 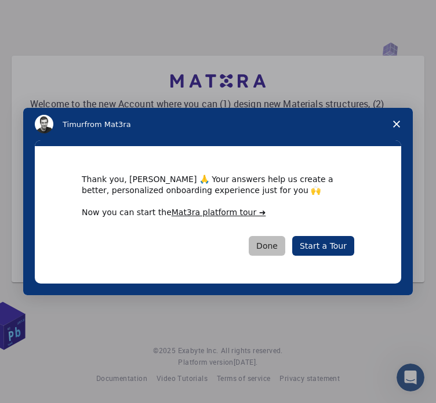 I want to click on div: Now you can start the, so click(x=218, y=213).